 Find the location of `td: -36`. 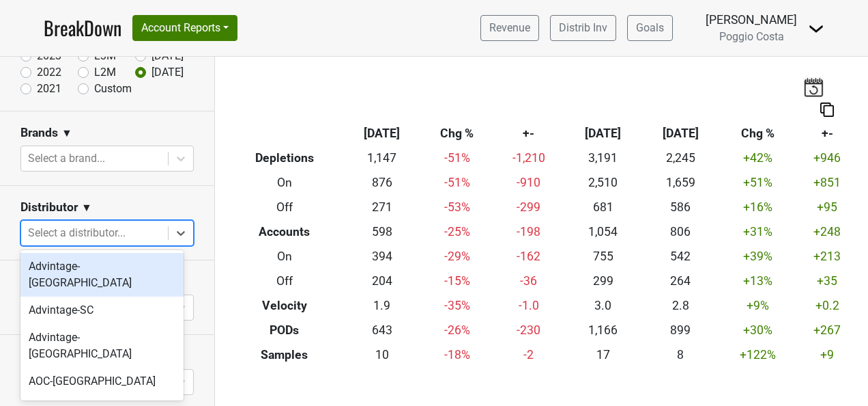

td: -36 is located at coordinates (529, 281).